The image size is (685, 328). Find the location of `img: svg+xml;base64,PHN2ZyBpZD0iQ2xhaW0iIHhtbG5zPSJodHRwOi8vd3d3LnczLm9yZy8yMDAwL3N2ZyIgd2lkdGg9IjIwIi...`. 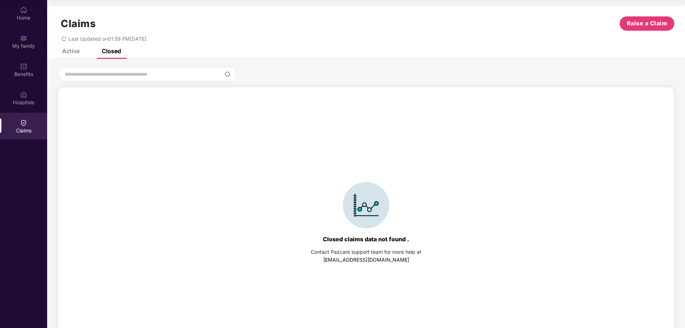

img: svg+xml;base64,PHN2ZyBpZD0iQ2xhaW0iIHhtbG5zPSJodHRwOi8vd3d3LnczLm9yZy8yMDAwL3N2ZyIgd2lkdGg9IjIwIi... is located at coordinates (24, 123).